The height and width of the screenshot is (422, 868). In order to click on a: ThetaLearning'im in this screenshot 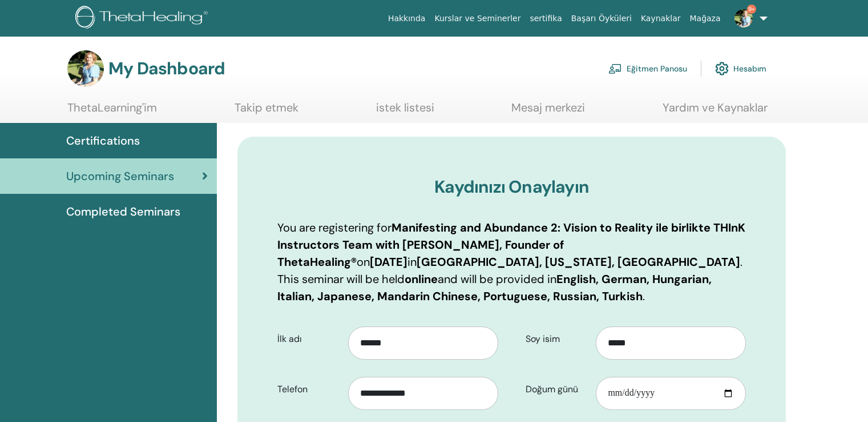, I will do `click(112, 111)`.